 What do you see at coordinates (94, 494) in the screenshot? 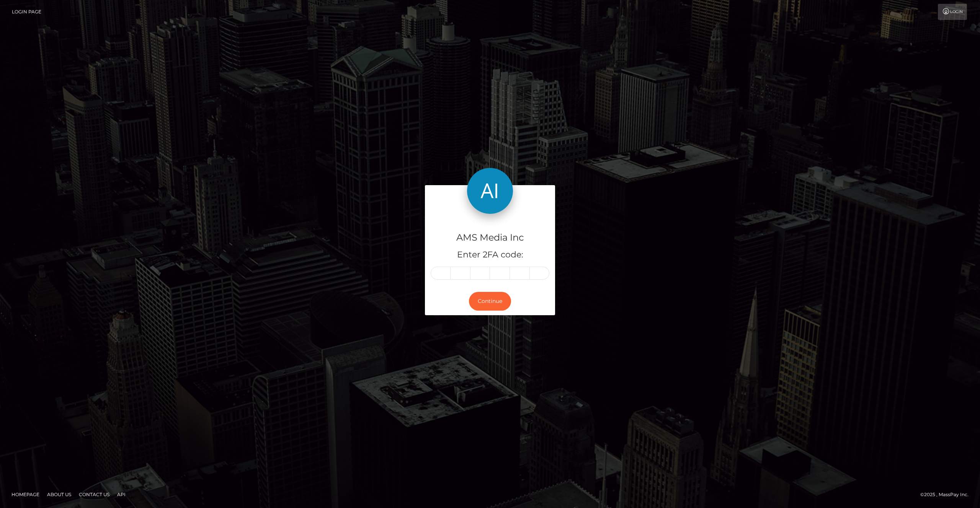
I see `a: Contact Us` at bounding box center [94, 494].